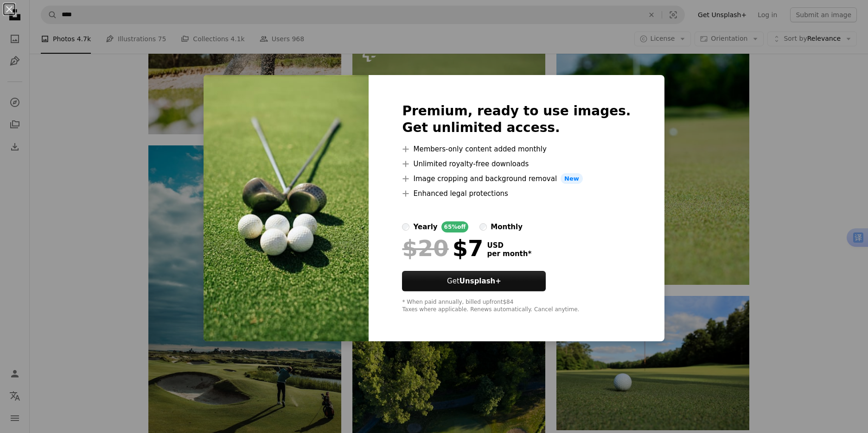 This screenshot has width=868, height=433. What do you see at coordinates (572, 179) in the screenshot?
I see `span: New` at bounding box center [572, 179].